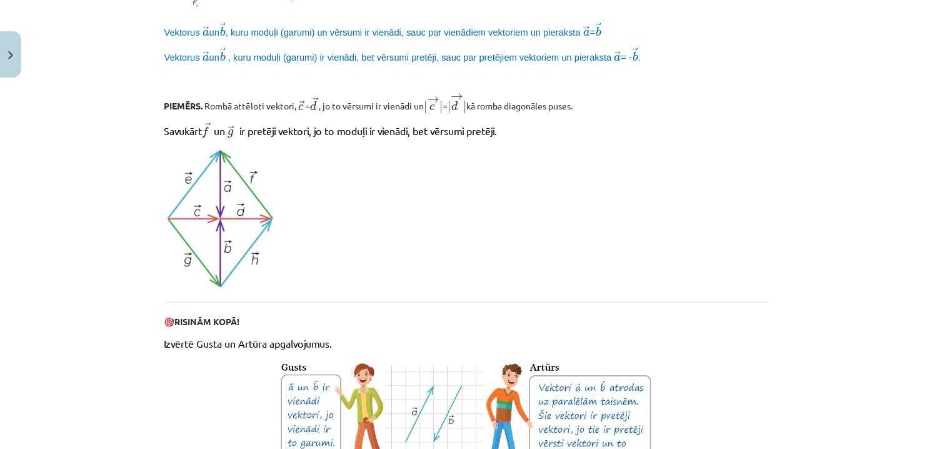  What do you see at coordinates (231, 133) in the screenshot?
I see `span: g` at bounding box center [231, 133].